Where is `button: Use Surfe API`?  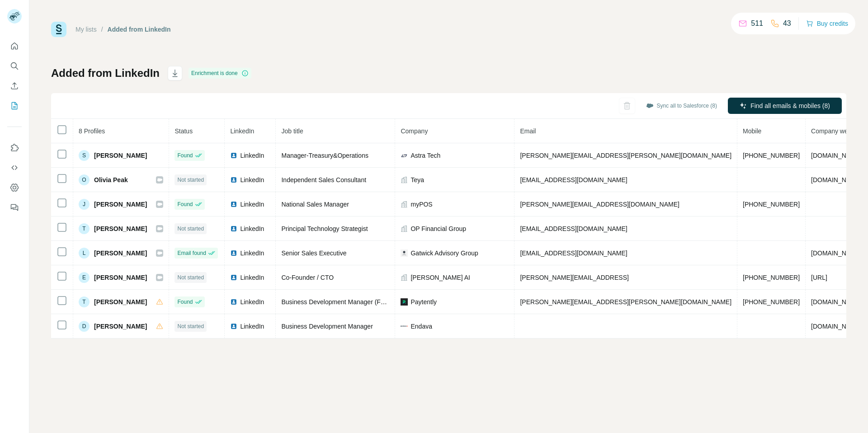
button: Use Surfe API is located at coordinates (14, 168).